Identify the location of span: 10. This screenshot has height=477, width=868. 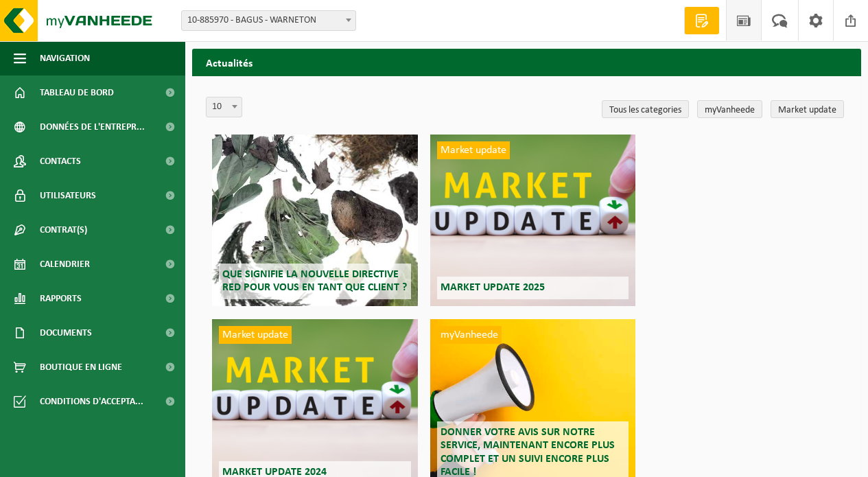
(224, 107).